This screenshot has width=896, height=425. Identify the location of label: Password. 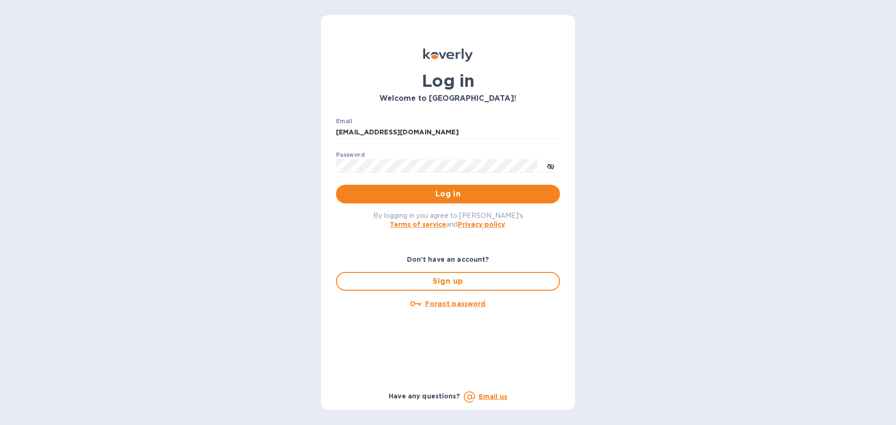
(350, 155).